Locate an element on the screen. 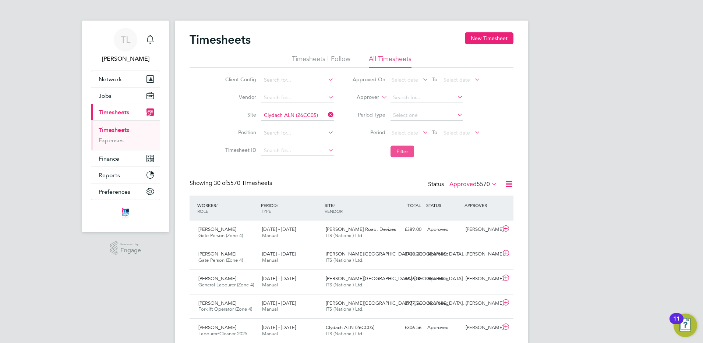  span: 5570 is located at coordinates (483, 184).